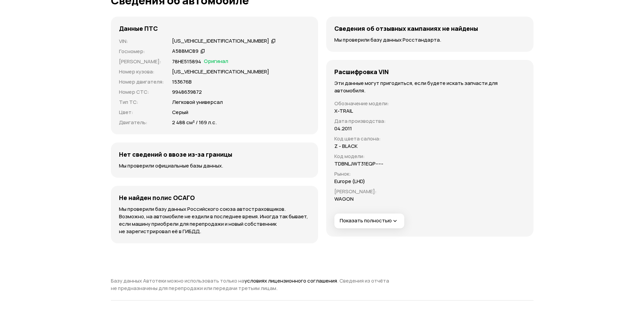 The width and height of the screenshot is (644, 311). What do you see at coordinates (215, 220) in the screenshot?
I see `p: Мы проверили базу данных Российского союза автостраховщиков. Возможно, на автомобиле не ездили в ...` at bounding box center [215, 220].